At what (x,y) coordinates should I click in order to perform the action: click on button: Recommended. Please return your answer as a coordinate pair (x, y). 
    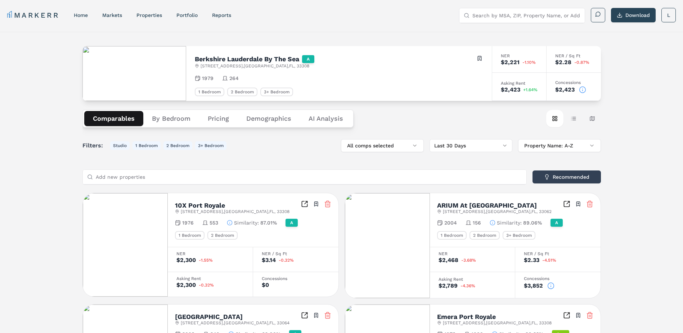
    Looking at the image, I should click on (567, 177).